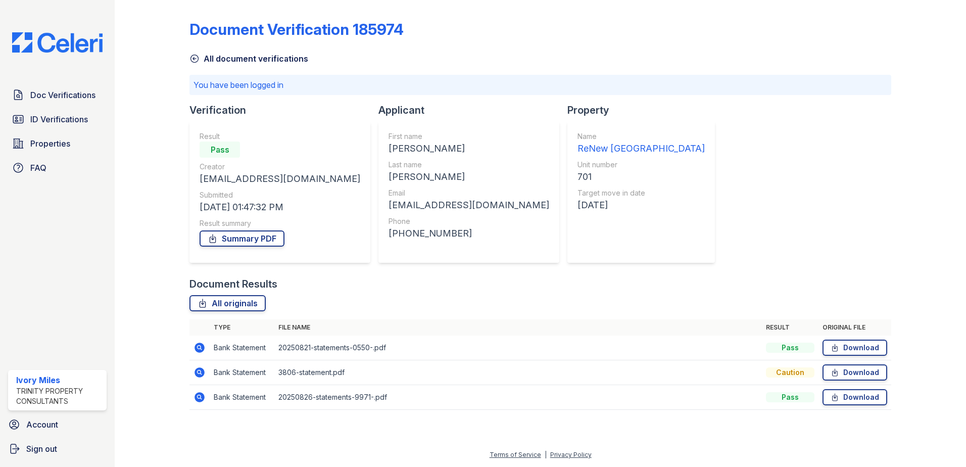  Describe the element at coordinates (59, 119) in the screenshot. I see `span: ID Verifications` at that location.